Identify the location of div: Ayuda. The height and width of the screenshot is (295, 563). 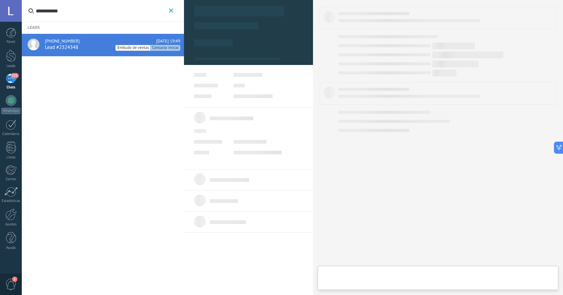
(11, 248).